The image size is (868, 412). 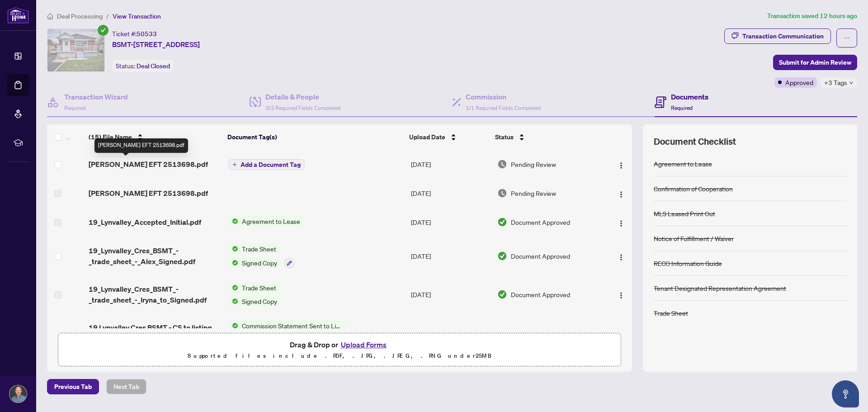 What do you see at coordinates (684, 214) in the screenshot?
I see `div: MLS Leased Print Out` at bounding box center [684, 214].